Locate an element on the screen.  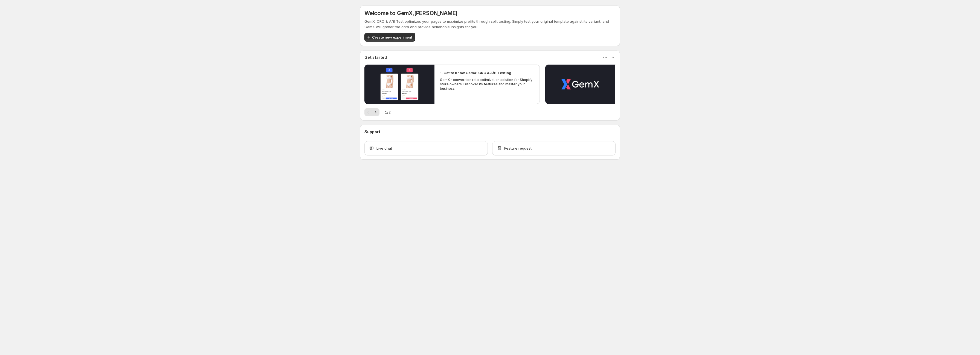
button: Next is located at coordinates (376, 112).